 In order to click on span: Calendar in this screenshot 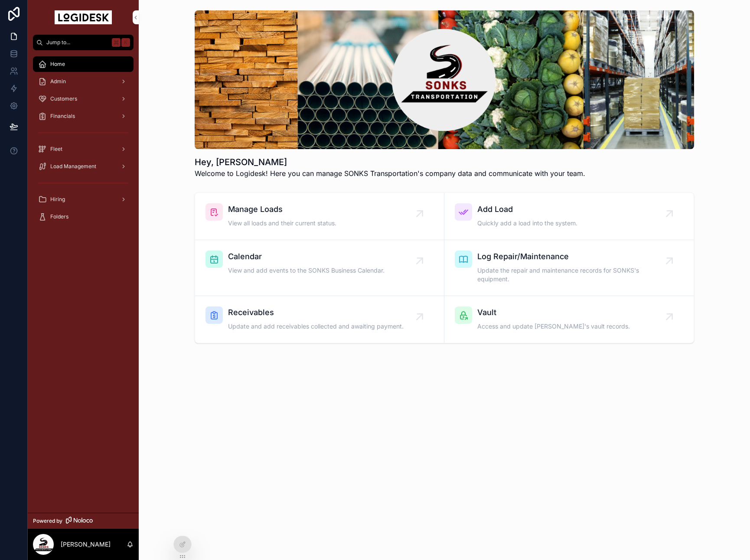, I will do `click(306, 256)`.